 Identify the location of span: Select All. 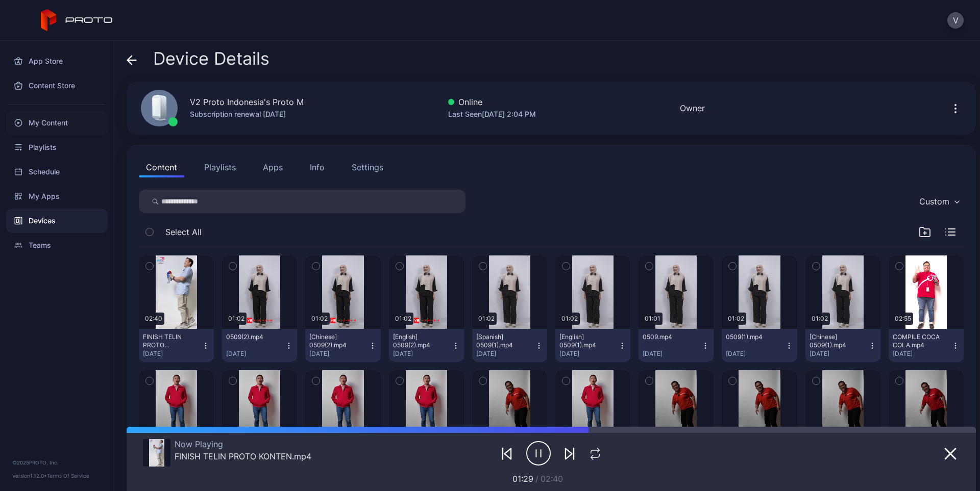
(183, 232).